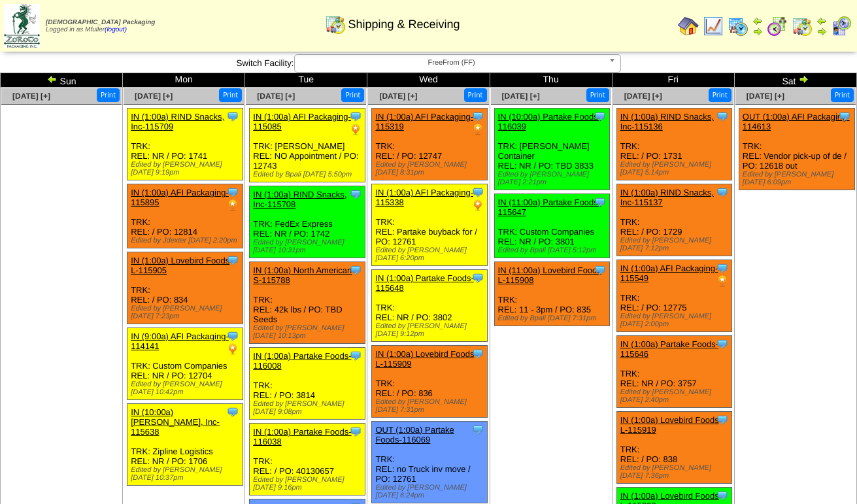 The image size is (857, 504). What do you see at coordinates (430, 462) in the screenshot?
I see `div: TRK: REL: no Truck inv move / PO: 12761` at bounding box center [430, 462].